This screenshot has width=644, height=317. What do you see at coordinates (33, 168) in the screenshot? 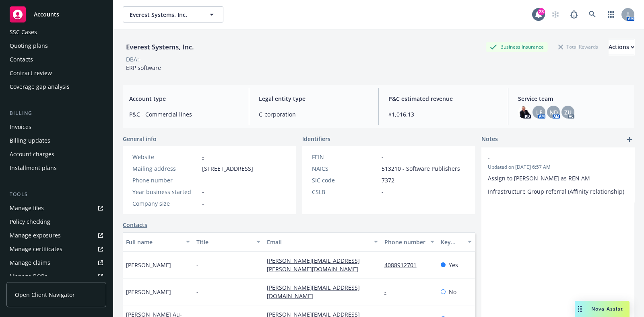
I see `div: Installment plans` at bounding box center [33, 168].